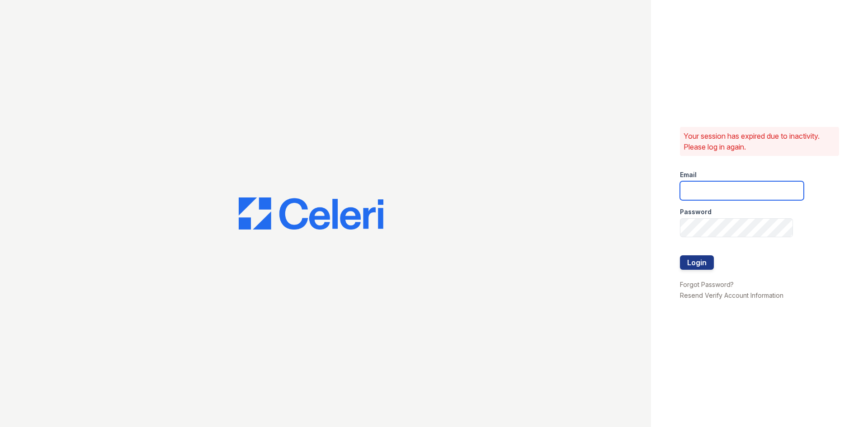 This screenshot has width=868, height=427. I want to click on label: Email, so click(688, 175).